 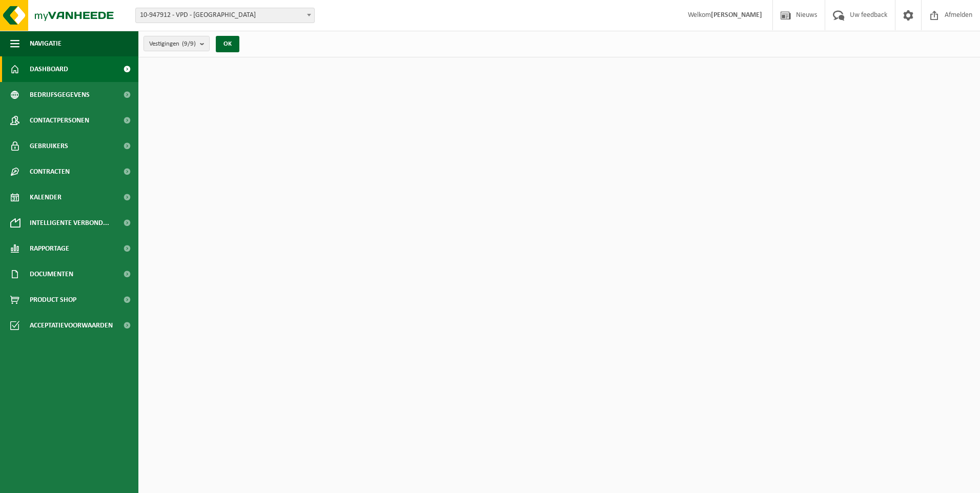 I want to click on count: (9/9), so click(x=189, y=44).